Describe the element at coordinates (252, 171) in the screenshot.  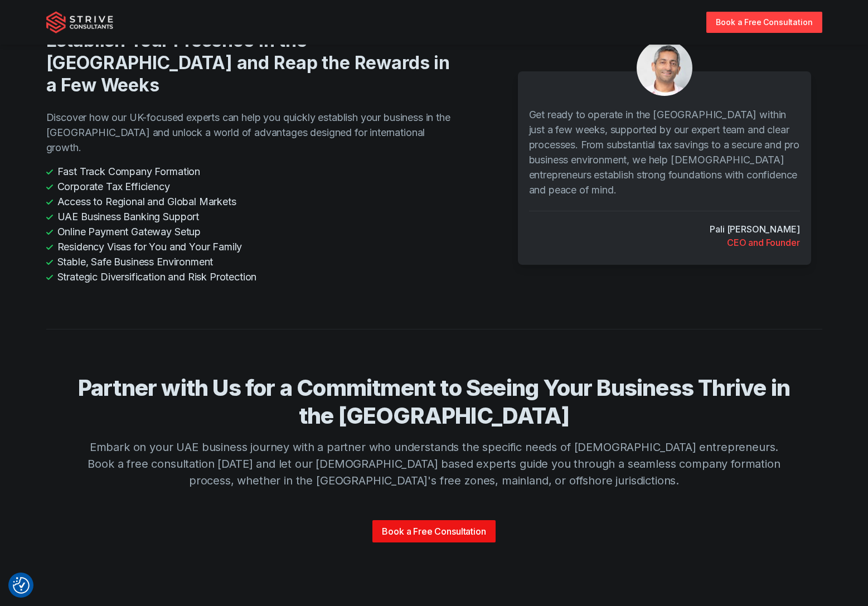
I see `li: Fast Track Company Formation` at that location.